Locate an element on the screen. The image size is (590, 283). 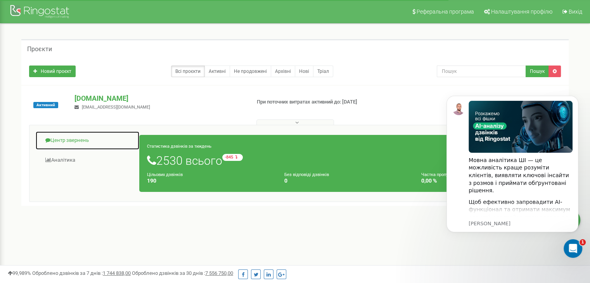
input: Пошук is located at coordinates (482, 71).